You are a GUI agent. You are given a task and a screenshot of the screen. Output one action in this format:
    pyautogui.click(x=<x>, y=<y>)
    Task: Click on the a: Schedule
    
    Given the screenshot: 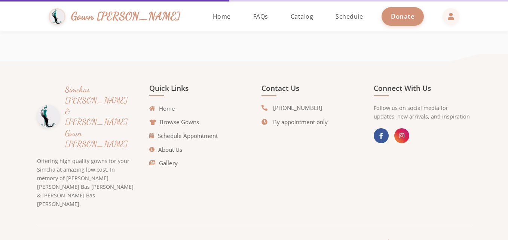 What is the action you would take?
    pyautogui.click(x=349, y=16)
    